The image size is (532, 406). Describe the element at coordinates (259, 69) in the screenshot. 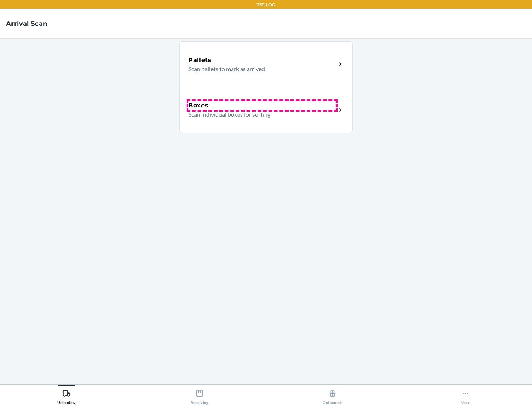

I see `p: Scan pallets to mark as arrived` at that location.